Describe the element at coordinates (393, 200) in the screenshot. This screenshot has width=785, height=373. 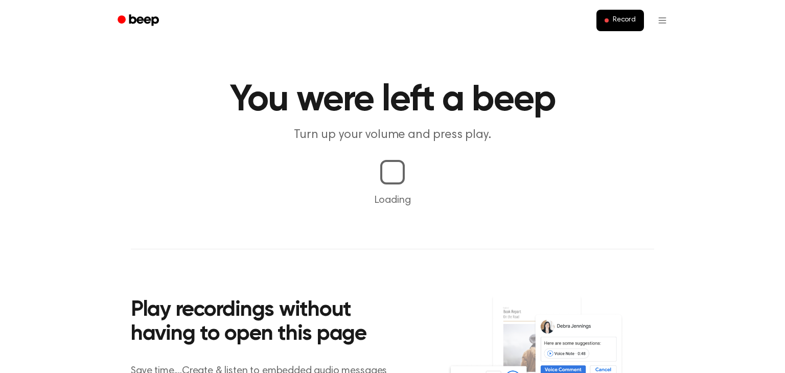
I see `p: Loading` at that location.